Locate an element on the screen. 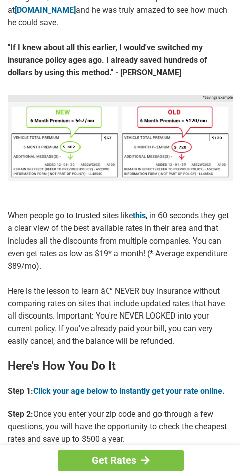 Image resolution: width=241 pixels, height=476 pixels. a: this is located at coordinates (139, 215).